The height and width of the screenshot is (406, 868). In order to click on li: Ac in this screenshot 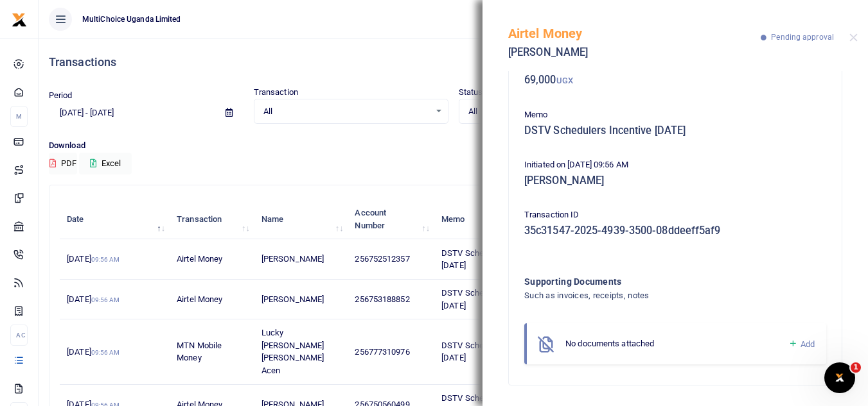, I will do `click(19, 335)`.